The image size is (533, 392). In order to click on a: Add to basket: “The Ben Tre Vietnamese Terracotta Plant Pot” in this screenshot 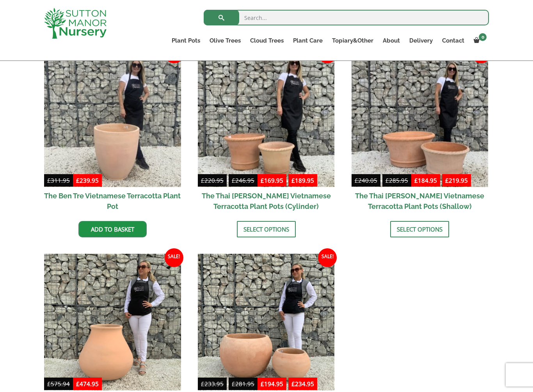, I will do `click(112, 229)`.